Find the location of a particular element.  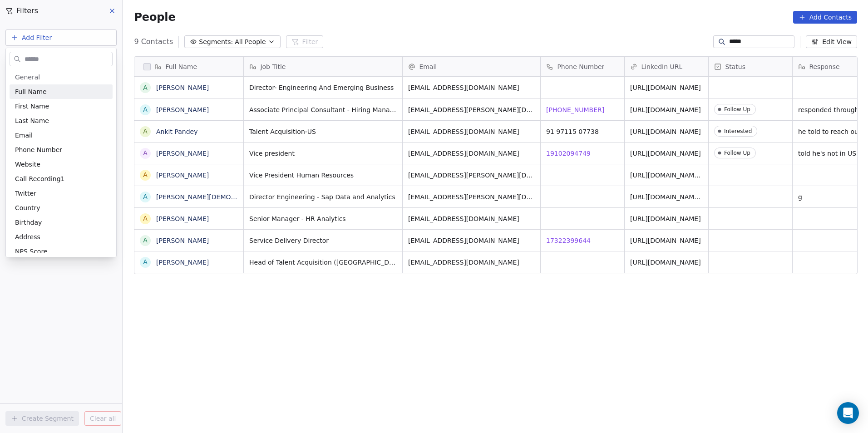

span: Website is located at coordinates (28, 164).